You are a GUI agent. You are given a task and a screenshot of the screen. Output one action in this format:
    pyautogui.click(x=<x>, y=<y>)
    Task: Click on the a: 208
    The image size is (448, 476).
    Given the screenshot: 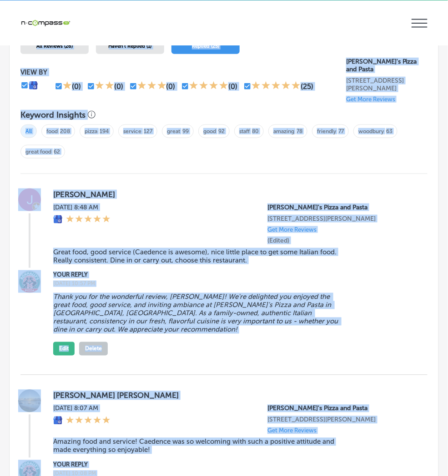 What is the action you would take?
    pyautogui.click(x=65, y=131)
    